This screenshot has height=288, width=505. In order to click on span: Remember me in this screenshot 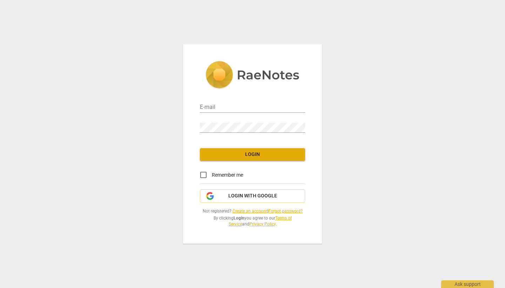, I will do `click(227, 175)`.